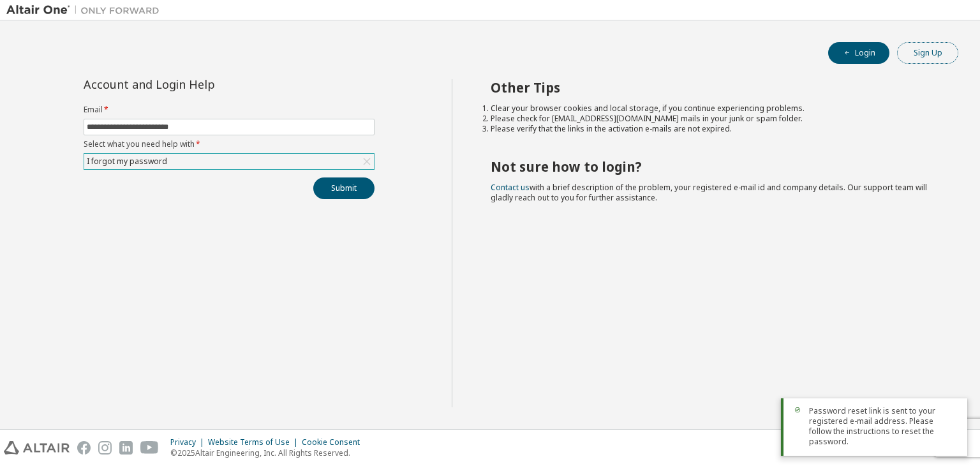 The width and height of the screenshot is (980, 466). What do you see at coordinates (36, 447) in the screenshot?
I see `img: altair_logo.svg` at bounding box center [36, 447].